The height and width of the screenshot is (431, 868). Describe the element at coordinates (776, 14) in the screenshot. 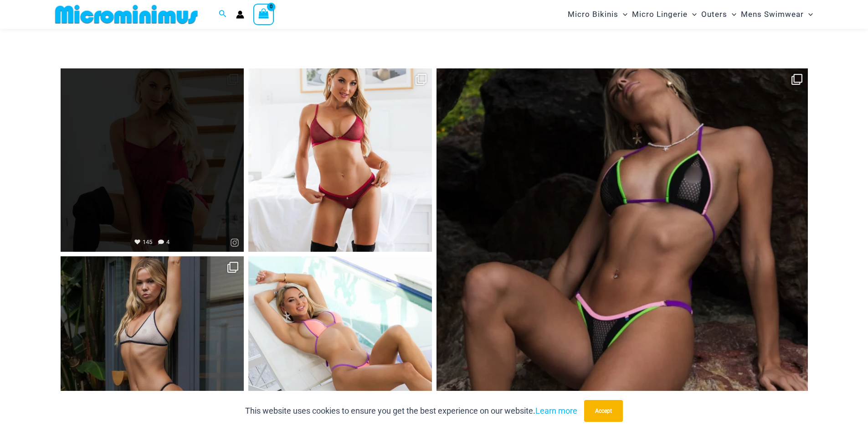

I see `a: Mens SwimwearMenu ToggleMenu Toggle` at that location.